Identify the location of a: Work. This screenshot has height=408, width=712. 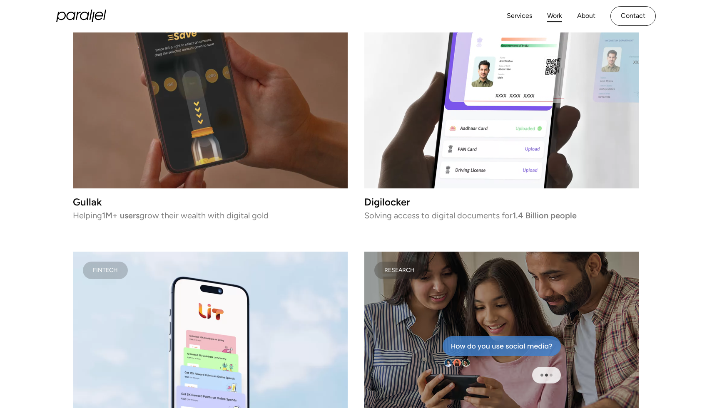
(555, 16).